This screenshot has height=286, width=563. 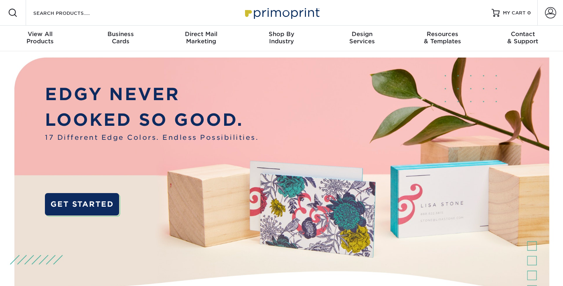 What do you see at coordinates (523, 39) in the screenshot?
I see `a: Contact& Support` at bounding box center [523, 39].